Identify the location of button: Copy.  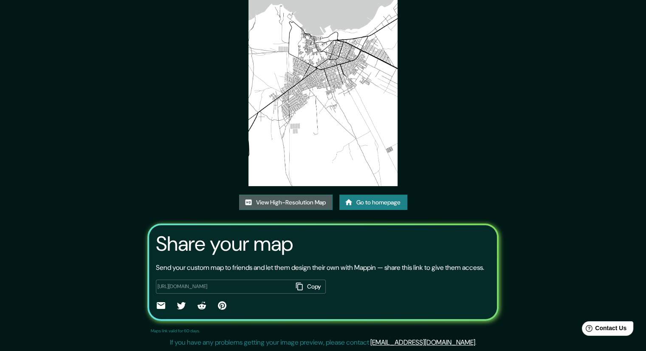
(309, 286).